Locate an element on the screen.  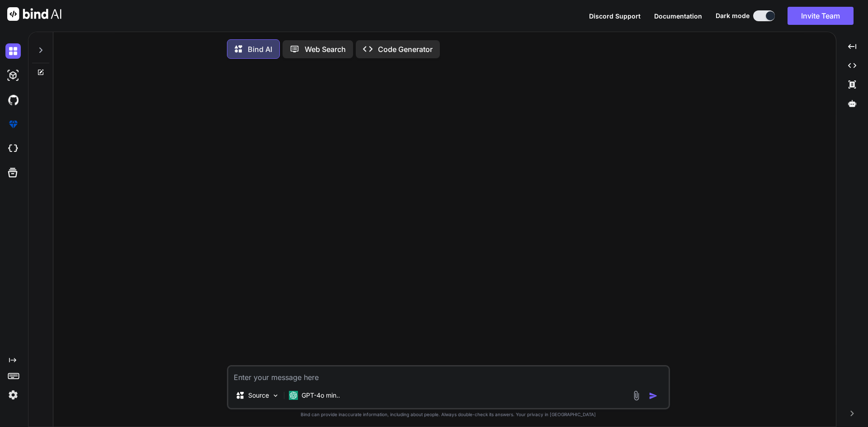
img: darkChat is located at coordinates (13, 51).